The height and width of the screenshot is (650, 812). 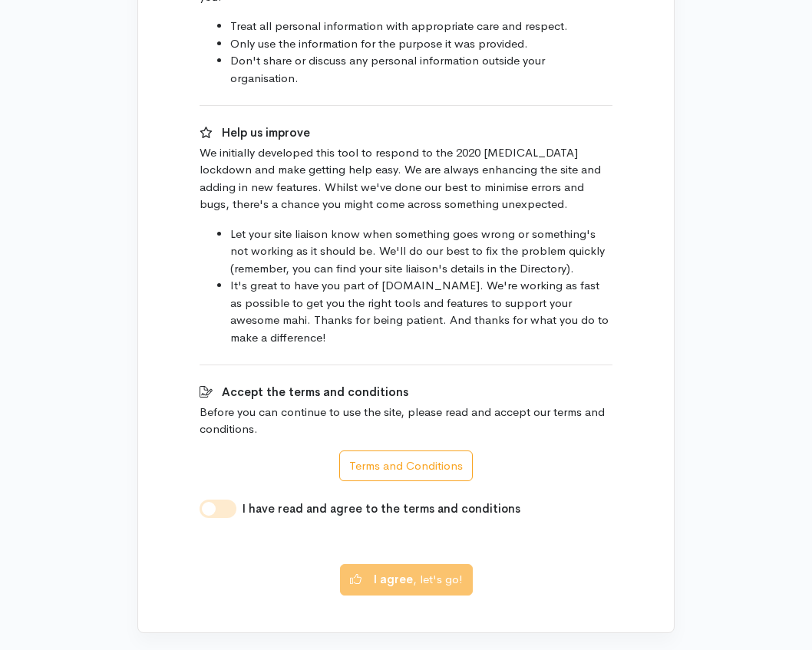 What do you see at coordinates (406, 466) in the screenshot?
I see `button: Terms and Conditions` at bounding box center [406, 466].